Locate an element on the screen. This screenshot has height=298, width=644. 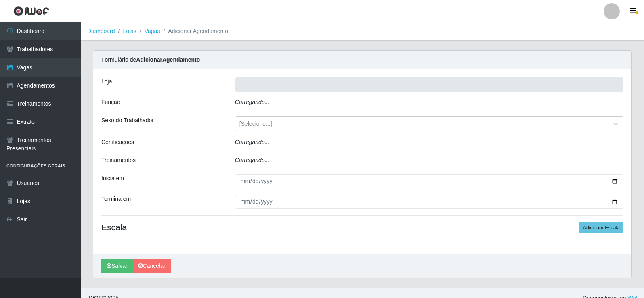
li: Adicionar Agendamento is located at coordinates (194, 31).